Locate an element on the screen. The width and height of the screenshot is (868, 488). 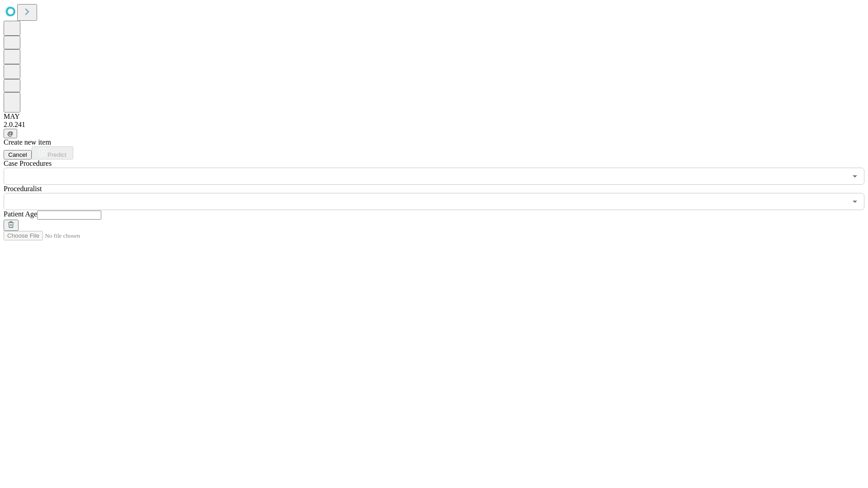
button: Cancel is located at coordinates (18, 155).